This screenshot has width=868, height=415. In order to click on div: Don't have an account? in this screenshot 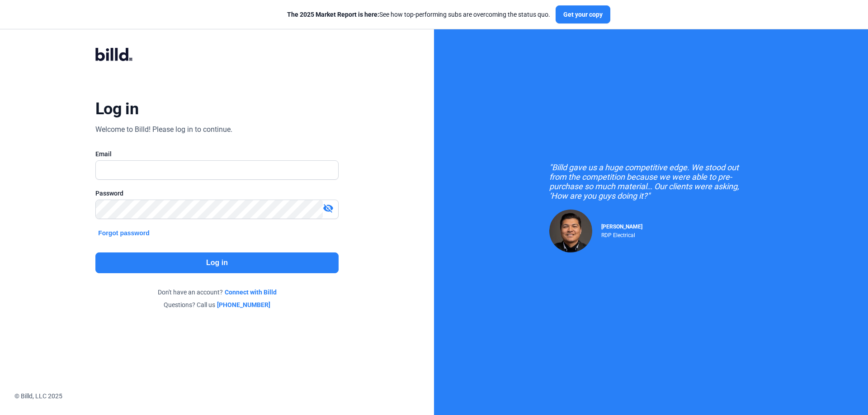, I will do `click(217, 292)`.